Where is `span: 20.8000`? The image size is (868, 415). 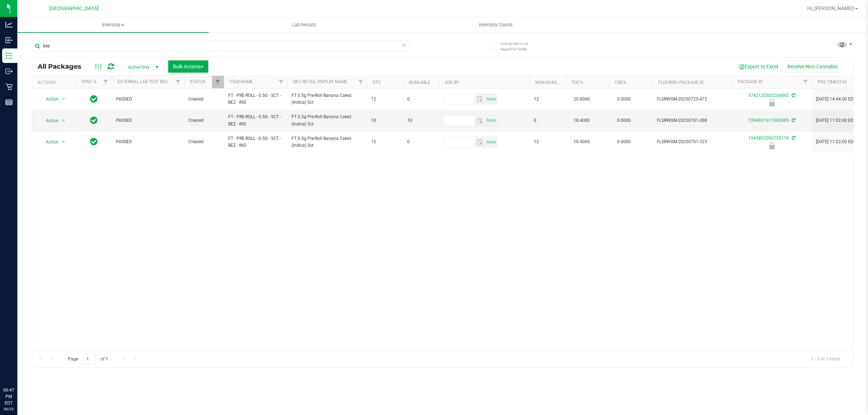
span: 20.8000 is located at coordinates (581, 99).